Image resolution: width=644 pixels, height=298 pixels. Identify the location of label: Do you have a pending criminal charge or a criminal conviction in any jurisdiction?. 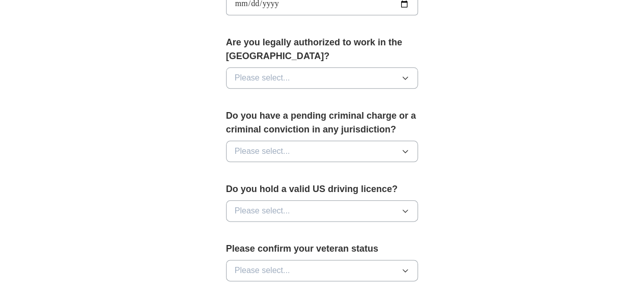
(322, 123).